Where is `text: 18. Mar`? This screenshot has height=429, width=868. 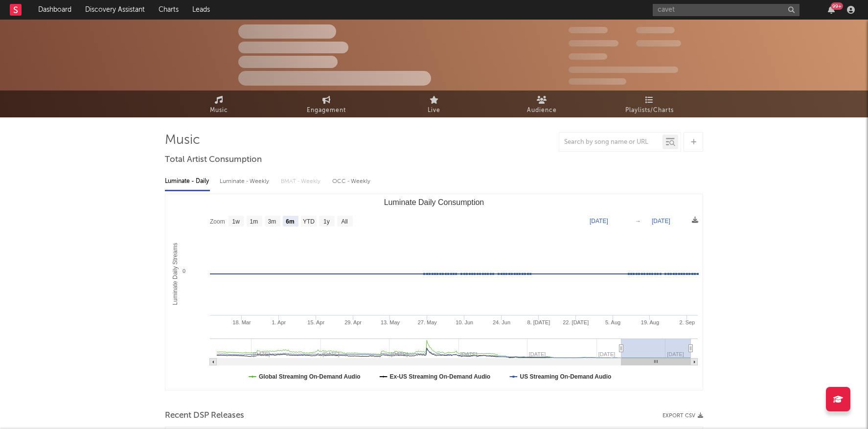
text: 18. Mar is located at coordinates (242, 323).